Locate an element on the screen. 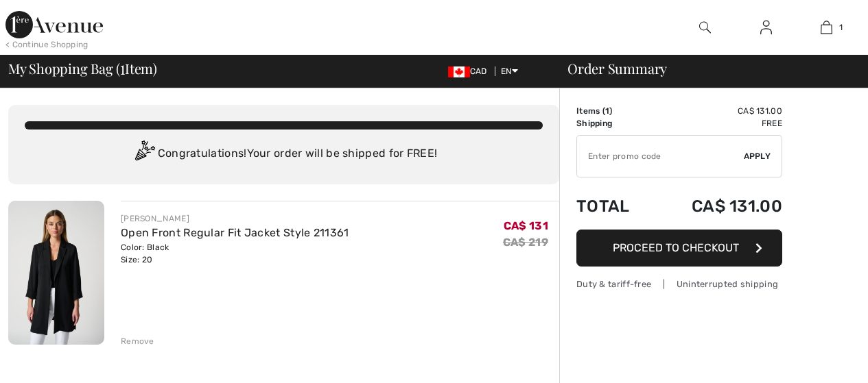 The width and height of the screenshot is (868, 383). div: Congratulations! Your order will be shipped for FREE! is located at coordinates (283, 154).